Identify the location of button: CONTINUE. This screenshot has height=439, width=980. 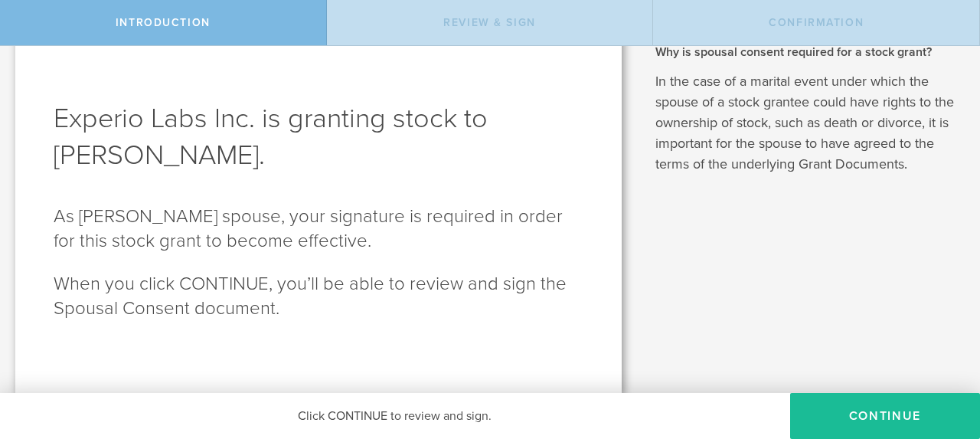
(885, 416).